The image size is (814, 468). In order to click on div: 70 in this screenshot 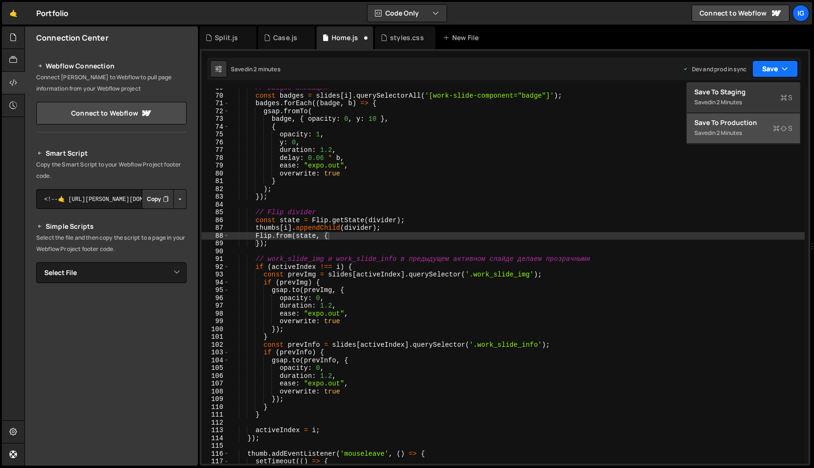, I will do `click(215, 96)`.